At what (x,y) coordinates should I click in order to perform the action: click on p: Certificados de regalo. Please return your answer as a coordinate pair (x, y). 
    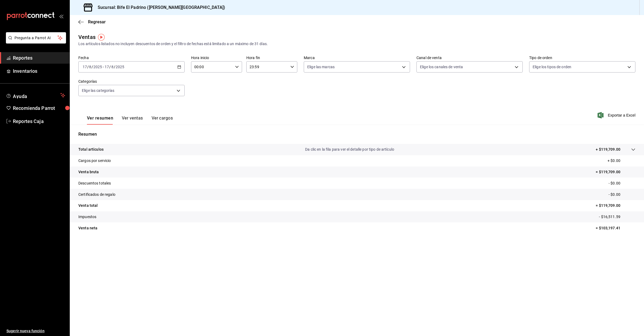
    Looking at the image, I should click on (97, 194).